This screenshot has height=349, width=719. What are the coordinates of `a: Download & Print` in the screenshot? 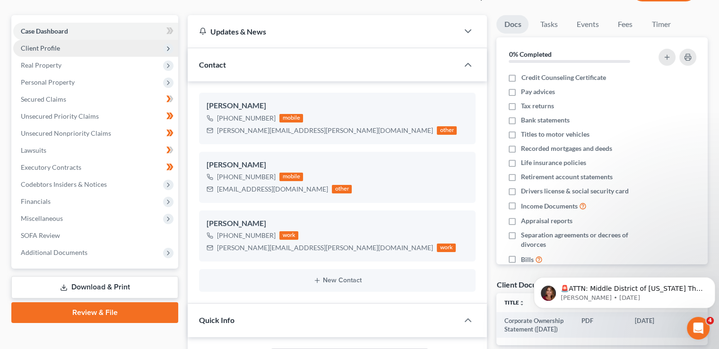 It's located at (94, 287).